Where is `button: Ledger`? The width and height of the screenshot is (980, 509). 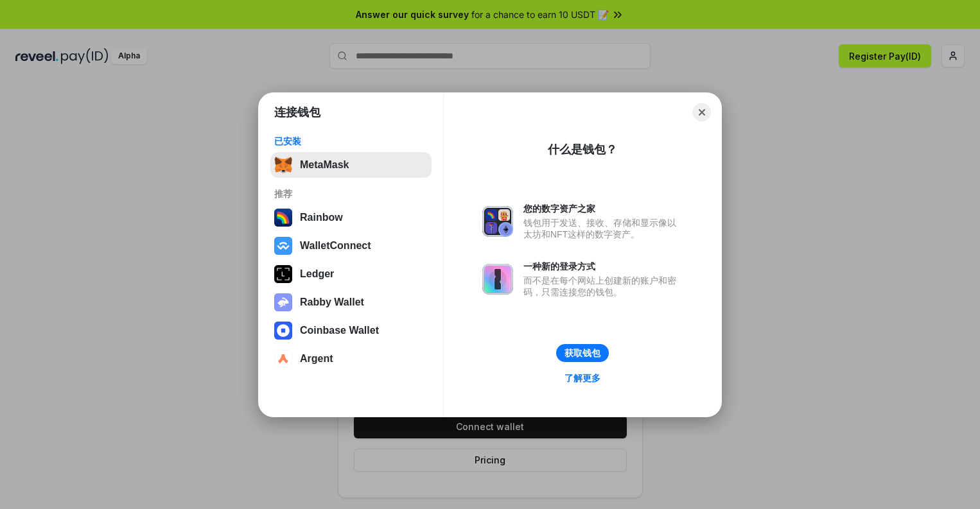
button: Ledger is located at coordinates (350, 274).